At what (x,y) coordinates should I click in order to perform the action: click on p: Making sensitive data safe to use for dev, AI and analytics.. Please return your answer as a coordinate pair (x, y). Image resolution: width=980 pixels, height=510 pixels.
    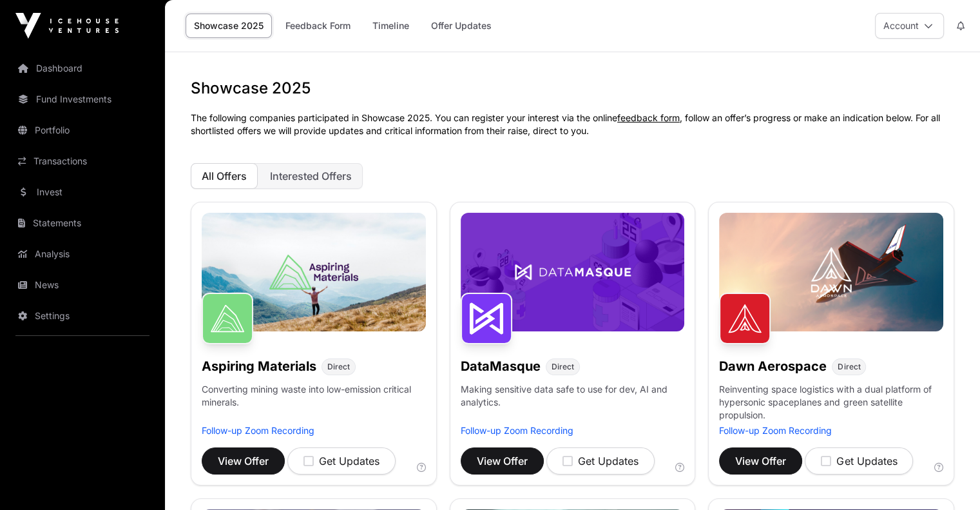
    Looking at the image, I should click on (573, 403).